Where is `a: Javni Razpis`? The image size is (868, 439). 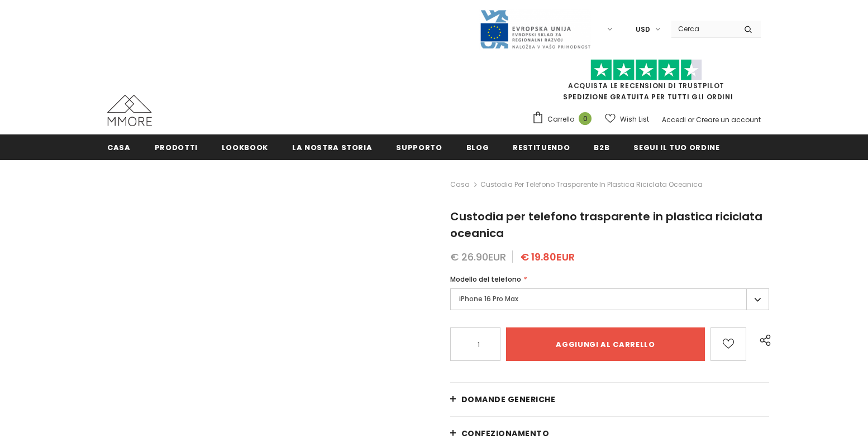 a: Javni Razpis is located at coordinates (535, 29).